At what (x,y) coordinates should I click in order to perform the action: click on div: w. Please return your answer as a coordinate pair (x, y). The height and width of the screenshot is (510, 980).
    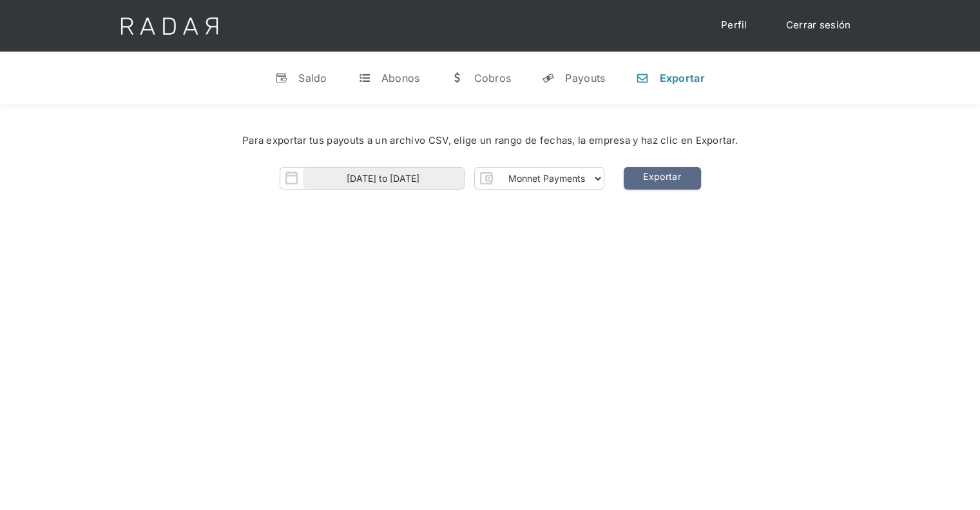
    Looking at the image, I should click on (457, 78).